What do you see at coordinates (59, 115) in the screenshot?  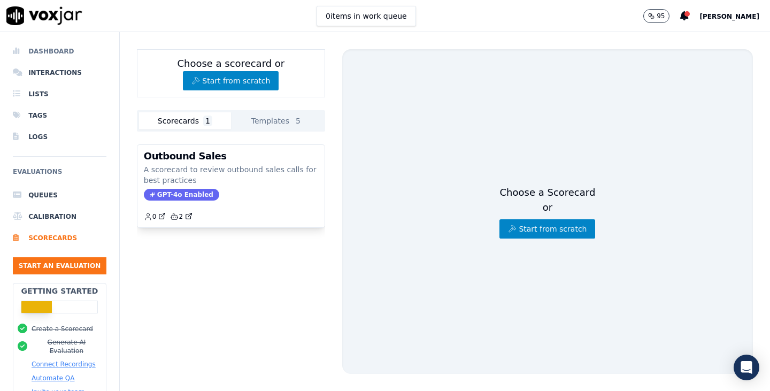 I see `a: Tags` at bounding box center [59, 115].